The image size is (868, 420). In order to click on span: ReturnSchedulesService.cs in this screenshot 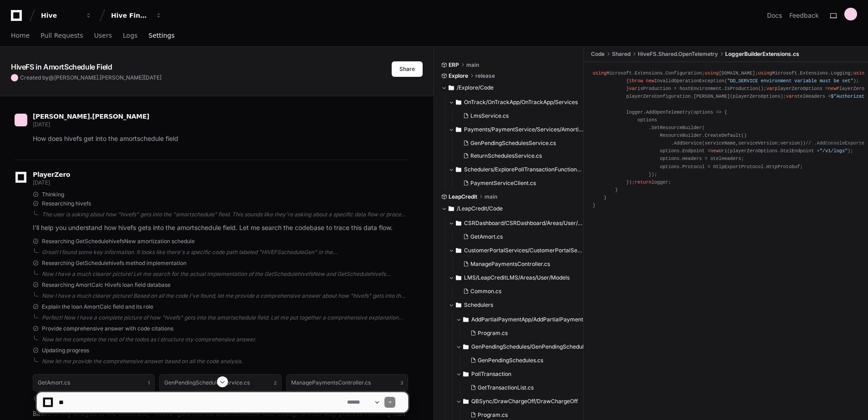, I will do `click(506, 156)`.